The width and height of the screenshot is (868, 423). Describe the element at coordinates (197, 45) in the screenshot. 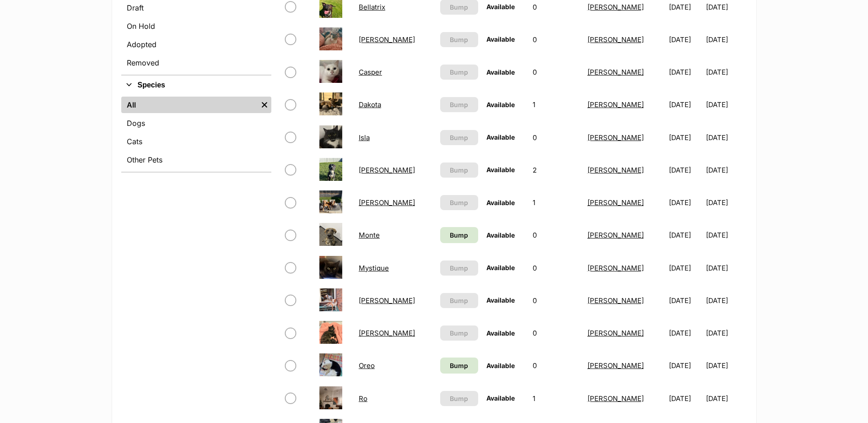

I see `a: Adopted` at that location.